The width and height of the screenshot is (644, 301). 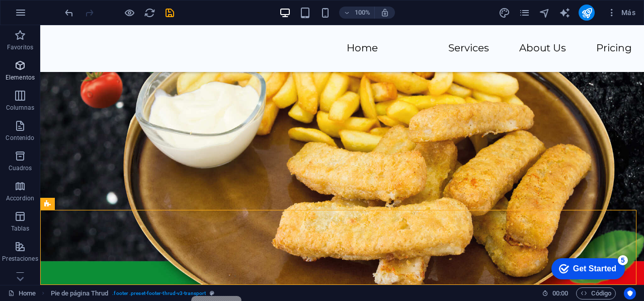 What do you see at coordinates (169, 12) in the screenshot?
I see `i: Guardar (Ctrl+S)` at bounding box center [169, 12].